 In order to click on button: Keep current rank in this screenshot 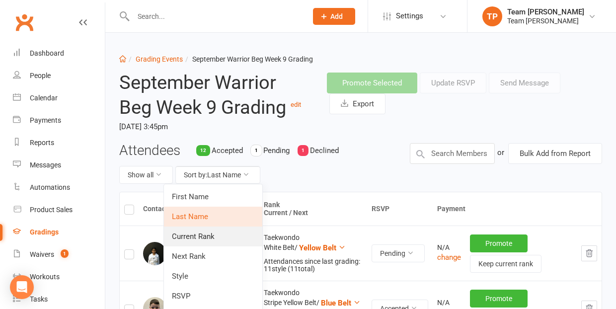, I will do `click(506, 264)`.